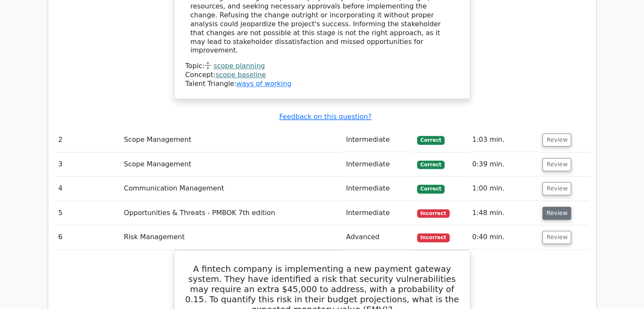  What do you see at coordinates (232, 213) in the screenshot?
I see `td: Opportunities & Threats - PMBOK 7th edition` at bounding box center [232, 213].